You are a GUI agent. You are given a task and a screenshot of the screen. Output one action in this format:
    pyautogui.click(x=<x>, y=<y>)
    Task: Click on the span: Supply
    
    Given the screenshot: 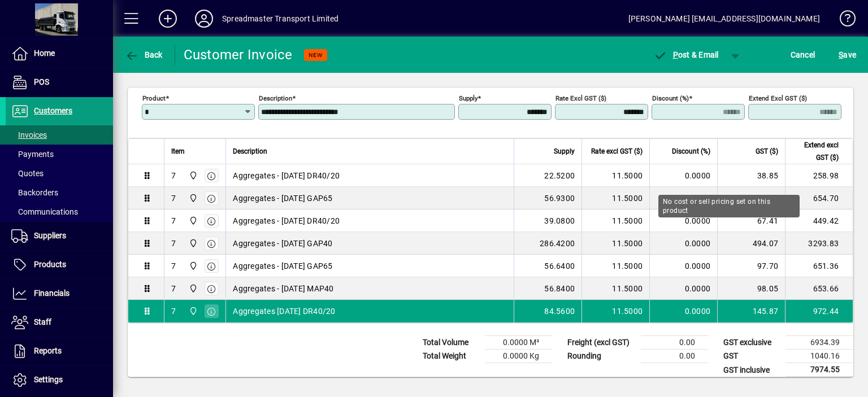 What is the action you would take?
    pyautogui.click(x=564, y=151)
    